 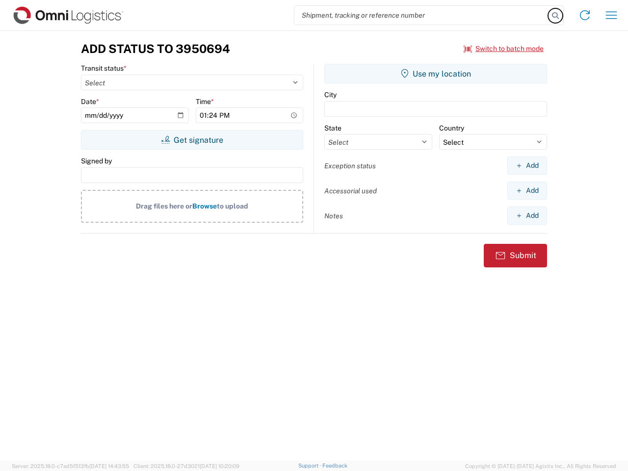 I want to click on input: Shipment, tracking or reference number, so click(x=422, y=15).